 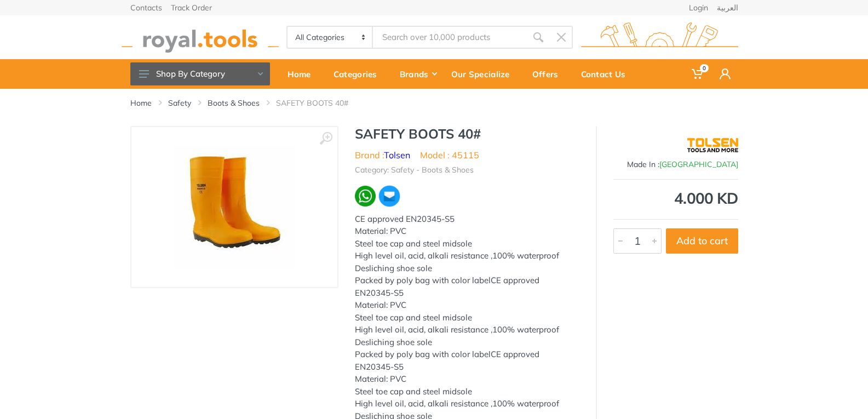 What do you see at coordinates (434, 103) in the screenshot?
I see `nav: breadcrumb` at bounding box center [434, 103].